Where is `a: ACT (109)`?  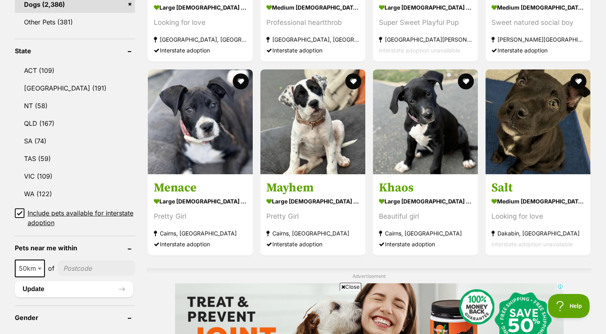
a: ACT (109) is located at coordinates (75, 71).